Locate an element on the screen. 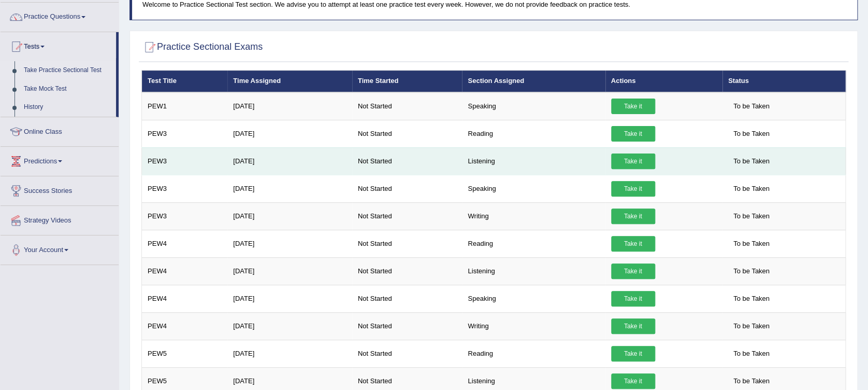  a: Practice Questions is located at coordinates (59, 15).